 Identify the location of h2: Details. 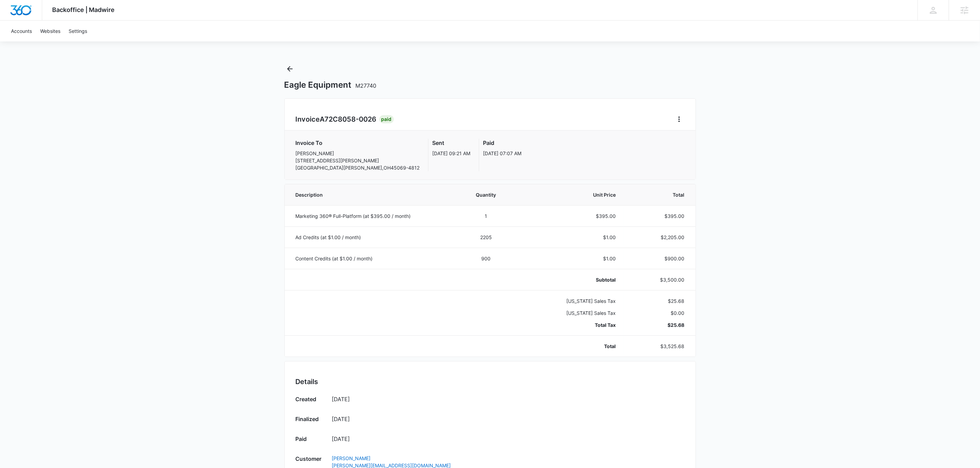
(490, 382).